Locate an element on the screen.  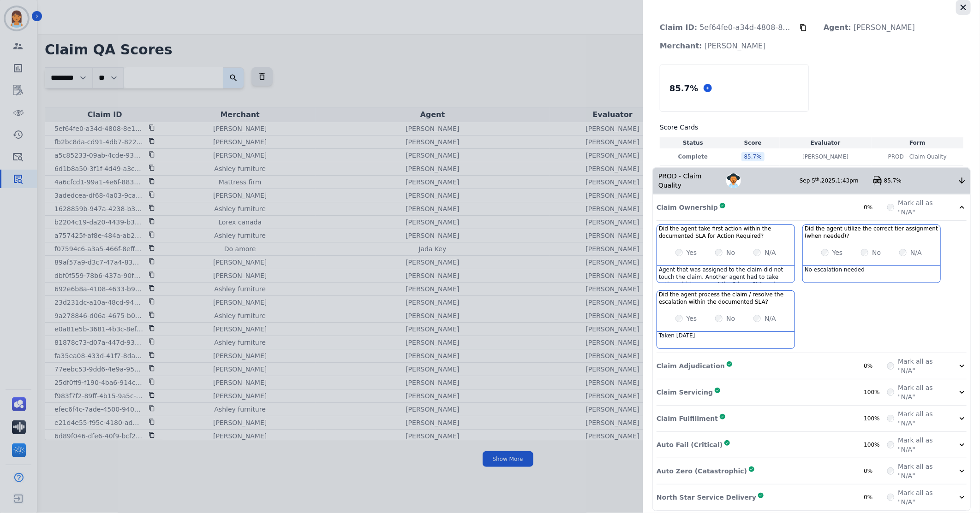
sup: th is located at coordinates (817, 179).